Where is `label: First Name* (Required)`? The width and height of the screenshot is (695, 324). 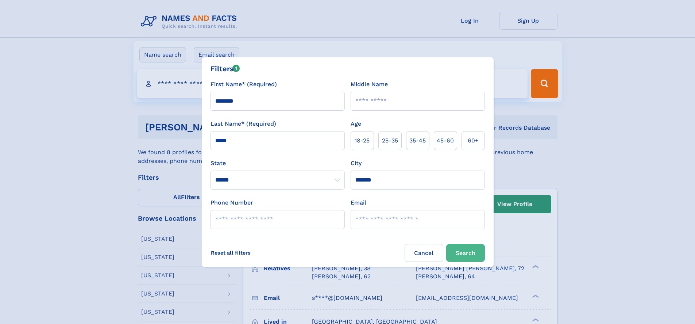
label: First Name* (Required) is located at coordinates (244, 84).